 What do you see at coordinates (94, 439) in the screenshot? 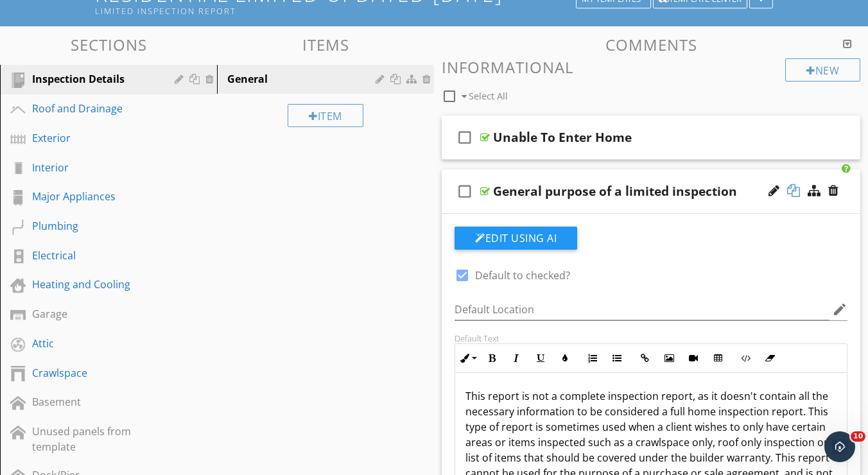
I see `div: Unused panels from template` at bounding box center [94, 439].